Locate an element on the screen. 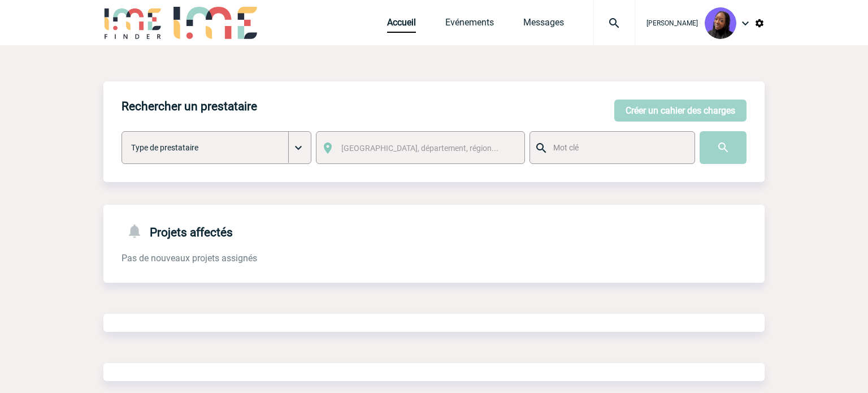 This screenshot has height=393, width=868. span: Pas de nouveaux projets assignés is located at coordinates (189, 258).